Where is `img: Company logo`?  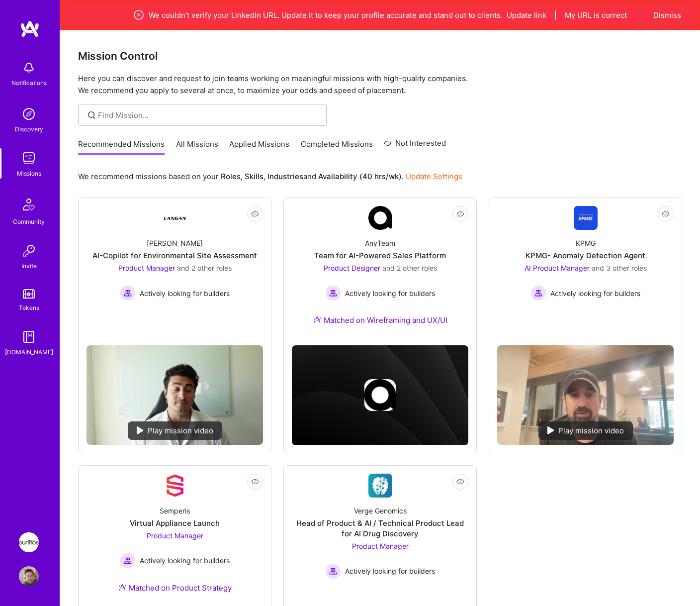
img: Company logo is located at coordinates (381, 396).